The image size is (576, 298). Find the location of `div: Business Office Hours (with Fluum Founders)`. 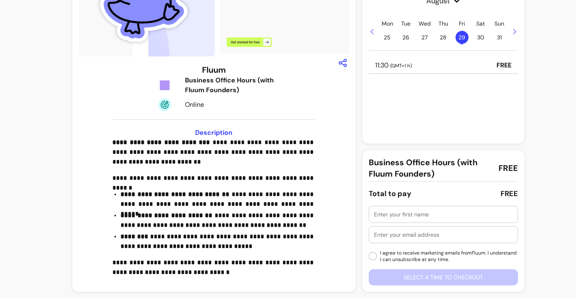

div: Business Office Hours (with Fluum Founders) is located at coordinates (232, 85).